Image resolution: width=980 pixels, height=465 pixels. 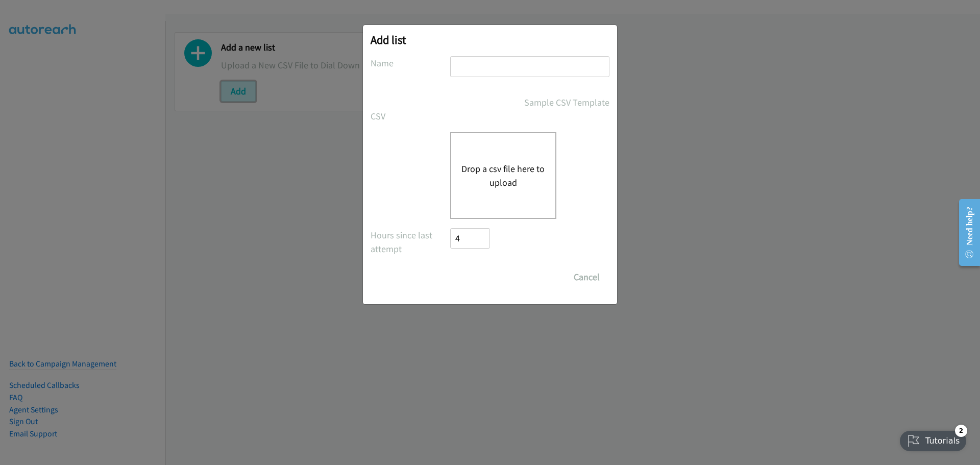 I want to click on a: Sample CSV Template, so click(x=567, y=102).